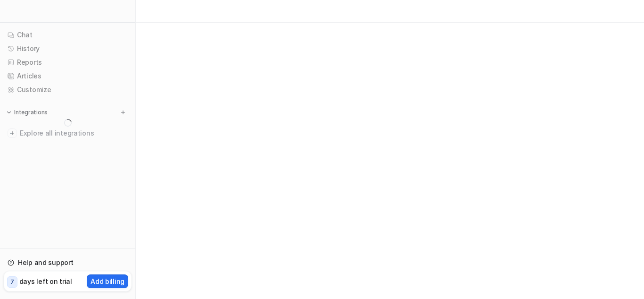  Describe the element at coordinates (31, 112) in the screenshot. I see `p: Integrations` at that location.